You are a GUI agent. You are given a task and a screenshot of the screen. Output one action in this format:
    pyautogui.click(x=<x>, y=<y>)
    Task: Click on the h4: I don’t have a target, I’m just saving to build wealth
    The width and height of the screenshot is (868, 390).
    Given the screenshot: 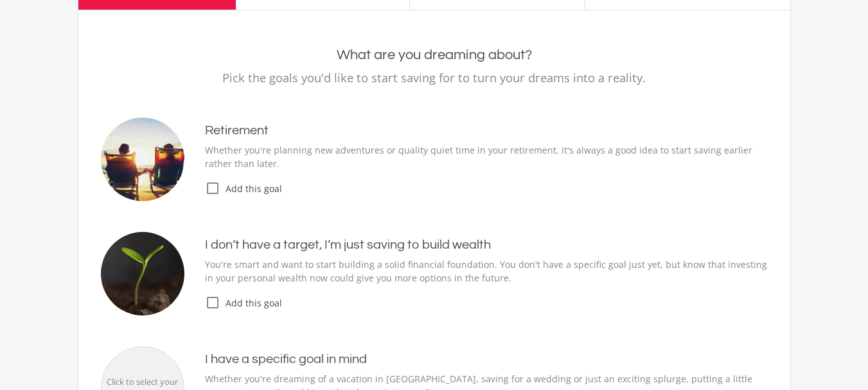 What is the action you would take?
    pyautogui.click(x=486, y=245)
    